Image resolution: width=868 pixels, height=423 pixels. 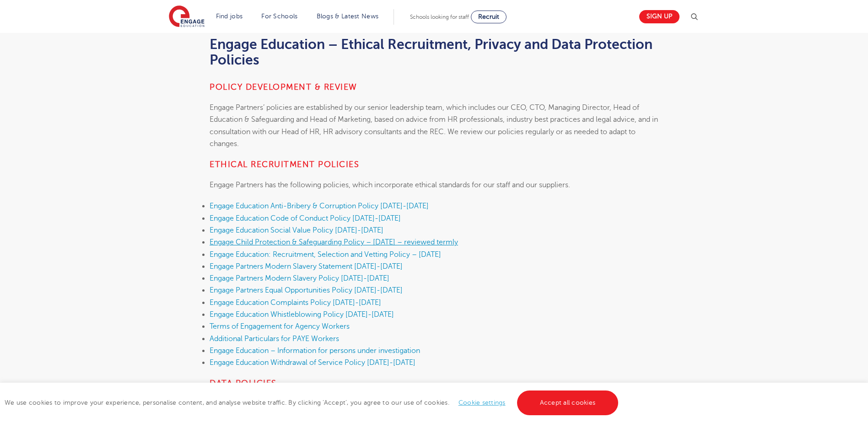 What do you see at coordinates (434, 52) in the screenshot?
I see `h2: Engage Education – Ethical Recruitment, Privacy and Data Protection Policies` at bounding box center [434, 52].